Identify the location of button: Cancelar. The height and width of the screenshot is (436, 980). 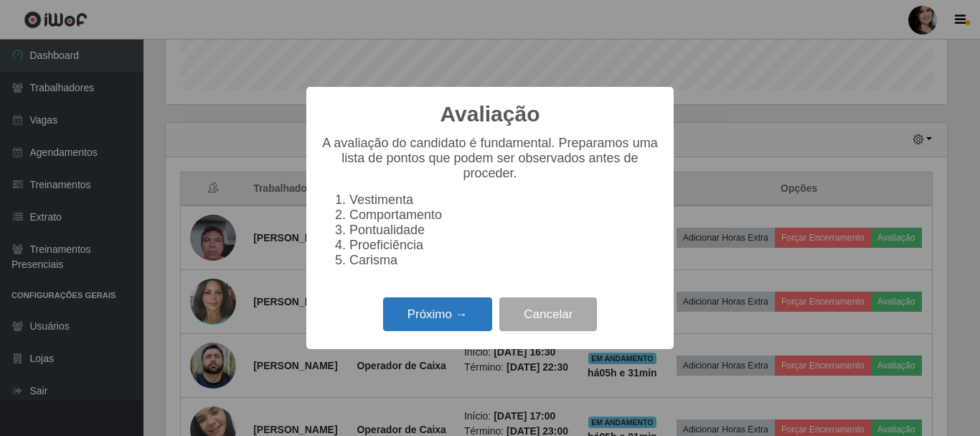
(548, 314).